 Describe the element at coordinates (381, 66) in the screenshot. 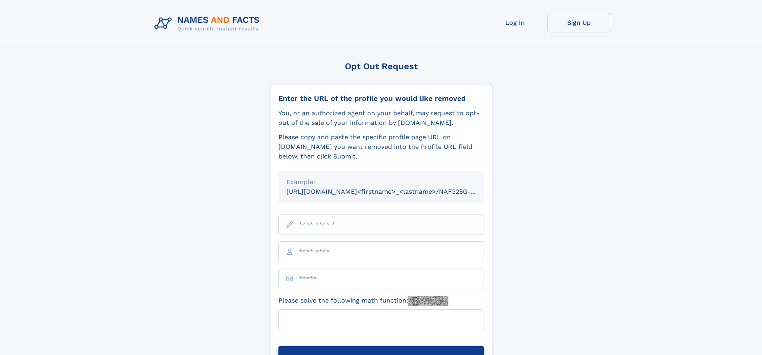

I see `div: Opt Out Request` at that location.